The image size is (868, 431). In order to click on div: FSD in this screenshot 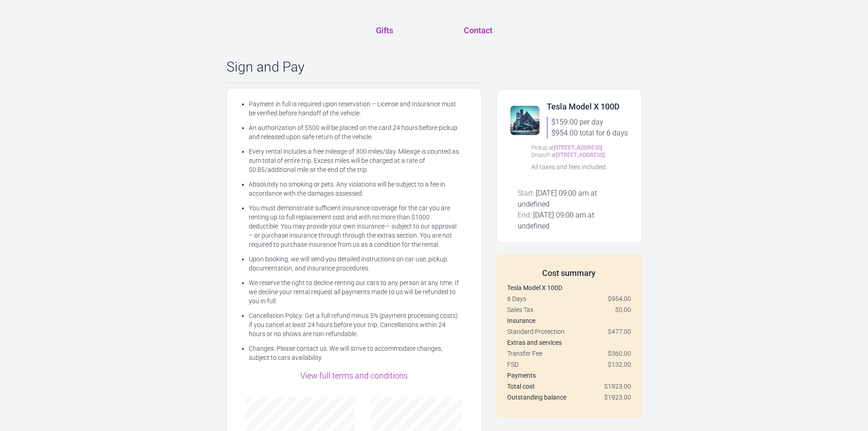, I will do `click(569, 364)`.